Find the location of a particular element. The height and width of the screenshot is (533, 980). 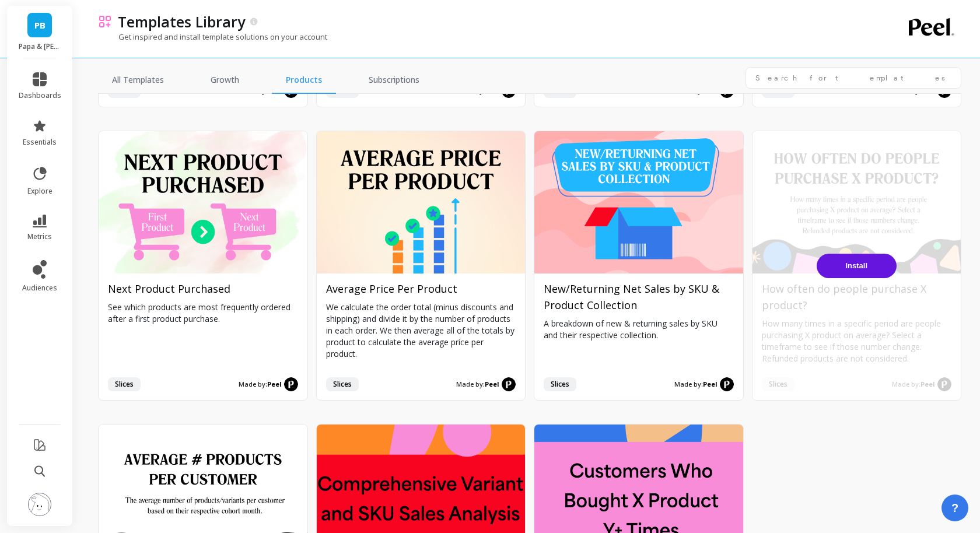

p: Templates Library is located at coordinates (181, 21).